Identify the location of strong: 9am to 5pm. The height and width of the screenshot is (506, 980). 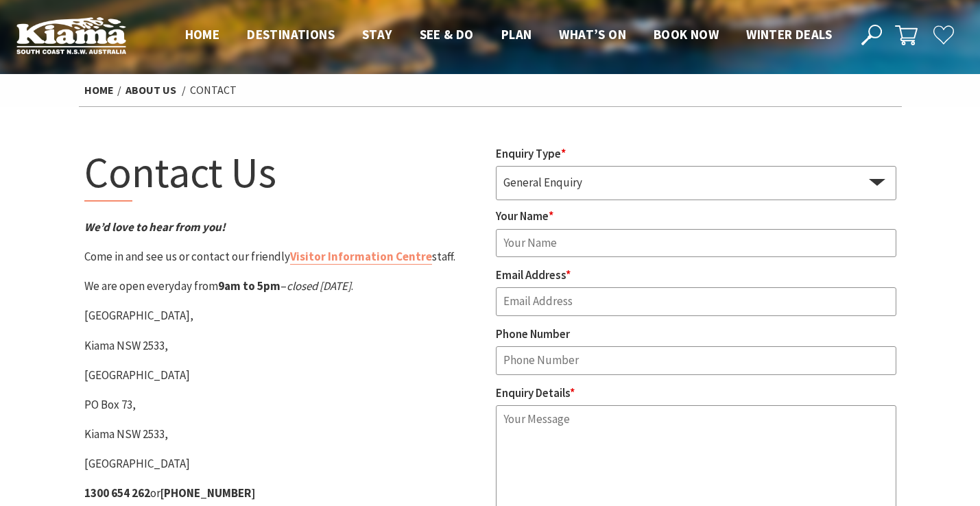
(249, 286).